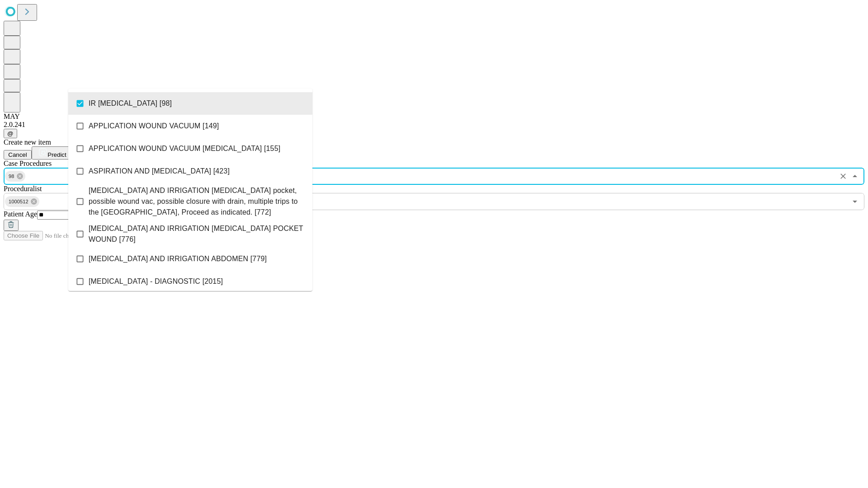 The image size is (868, 488). What do you see at coordinates (154, 126) in the screenshot?
I see `span: APPLICATION WOUND VACUUM [149]` at bounding box center [154, 126].